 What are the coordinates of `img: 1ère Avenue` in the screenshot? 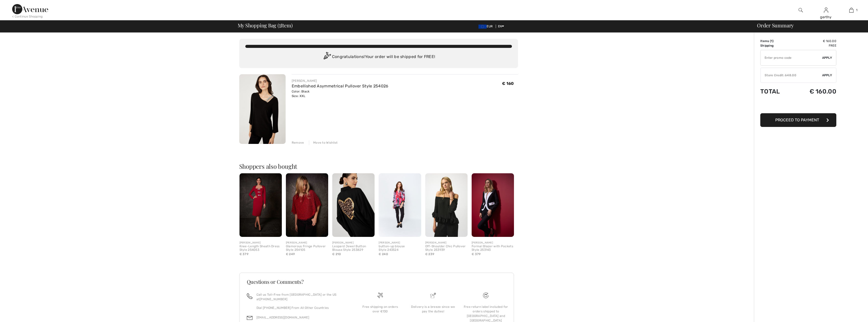 It's located at (30, 9).